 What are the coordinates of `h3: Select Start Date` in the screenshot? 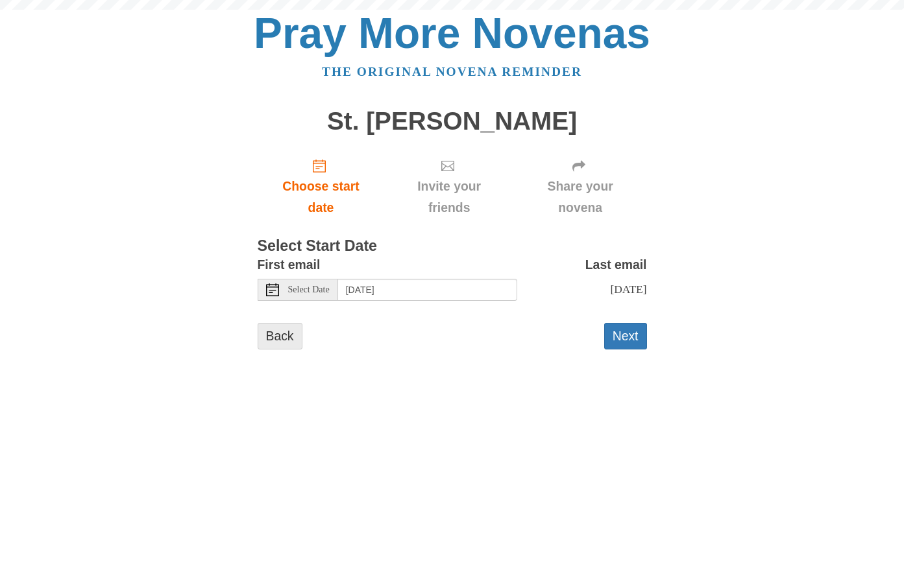 It's located at (452, 247).